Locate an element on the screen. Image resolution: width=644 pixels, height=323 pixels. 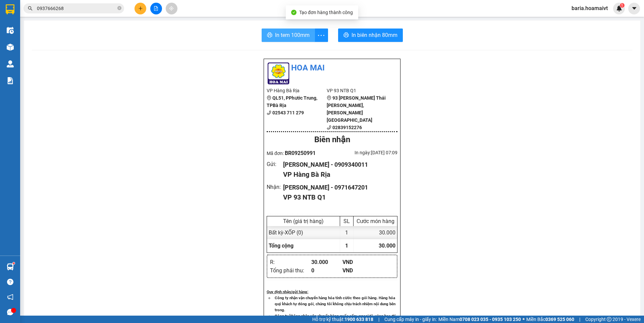
div: Biên nhận is located at coordinates (332, 140).